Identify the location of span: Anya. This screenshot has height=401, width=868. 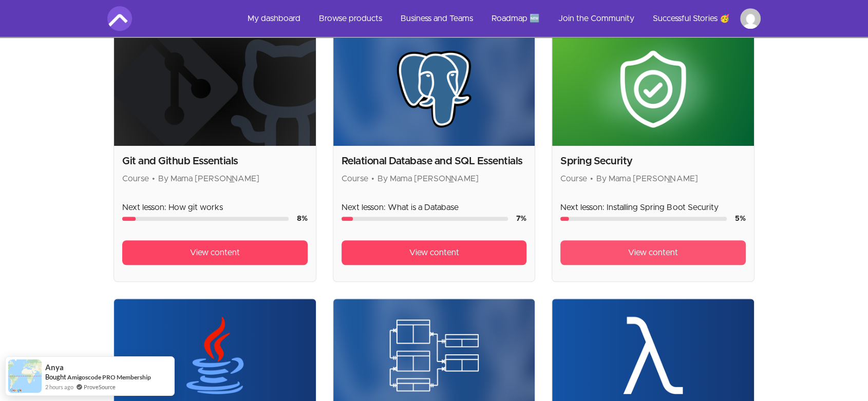
(54, 367).